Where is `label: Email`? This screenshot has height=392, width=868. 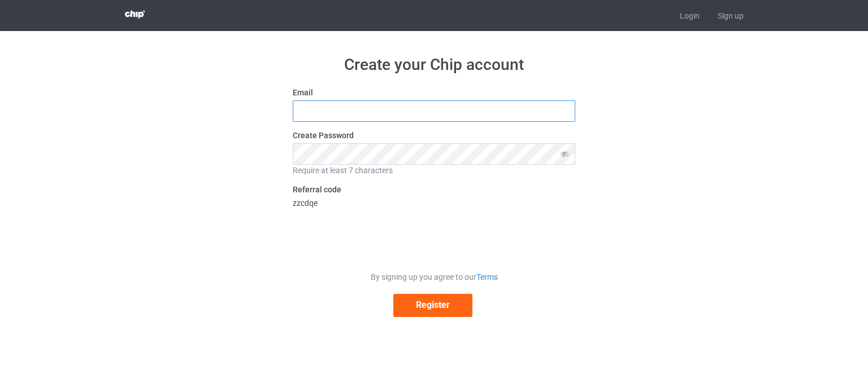 label: Email is located at coordinates (434, 92).